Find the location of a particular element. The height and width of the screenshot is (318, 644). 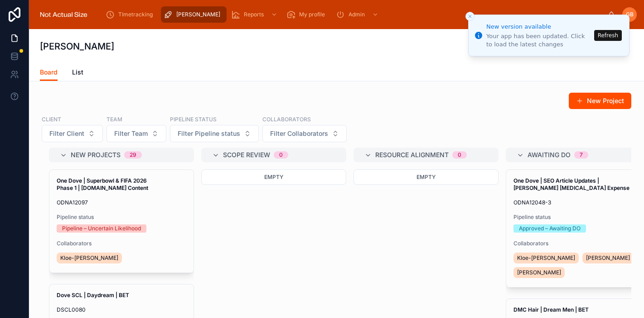

span: List is located at coordinates (78, 72).